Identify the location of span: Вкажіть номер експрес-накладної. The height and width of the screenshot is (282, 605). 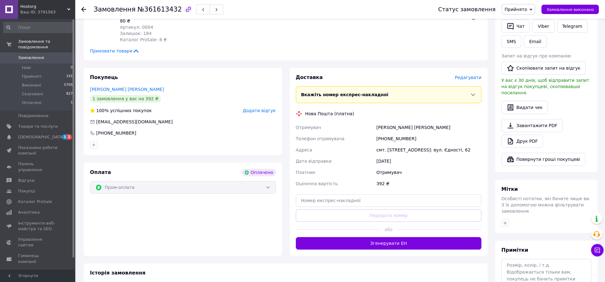
(345, 95).